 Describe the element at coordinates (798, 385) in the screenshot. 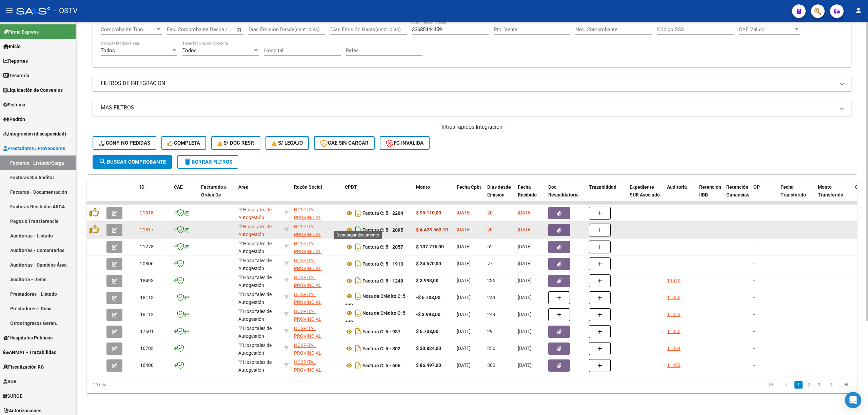

I see `a: 1` at that location.